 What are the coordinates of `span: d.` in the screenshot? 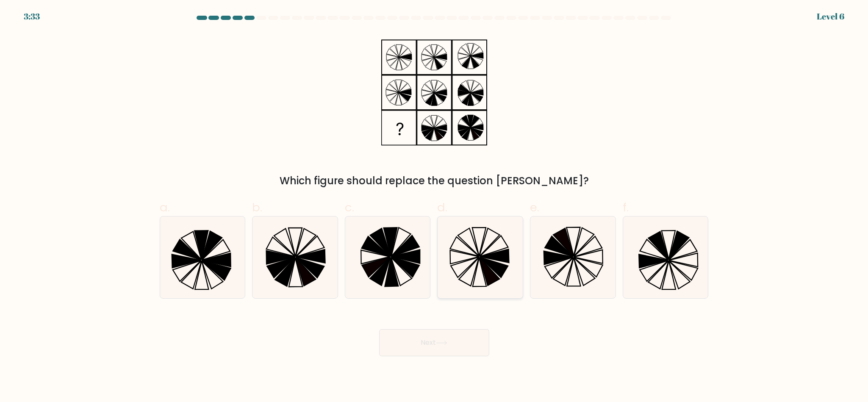 It's located at (442, 207).